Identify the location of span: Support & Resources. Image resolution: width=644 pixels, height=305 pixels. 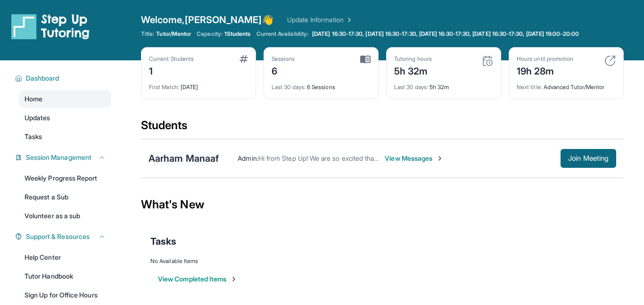
(58, 236).